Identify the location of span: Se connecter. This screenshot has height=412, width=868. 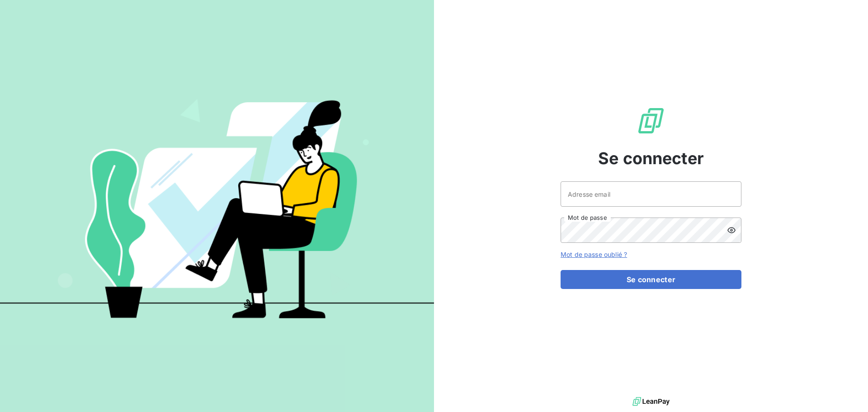
(651, 159).